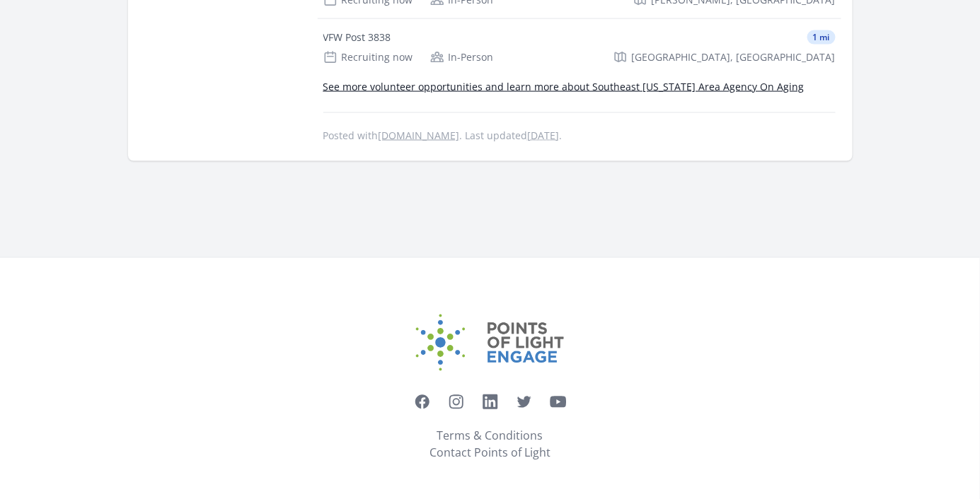 The height and width of the screenshot is (499, 980). I want to click on p: Posted with . Last updated ., so click(580, 136).